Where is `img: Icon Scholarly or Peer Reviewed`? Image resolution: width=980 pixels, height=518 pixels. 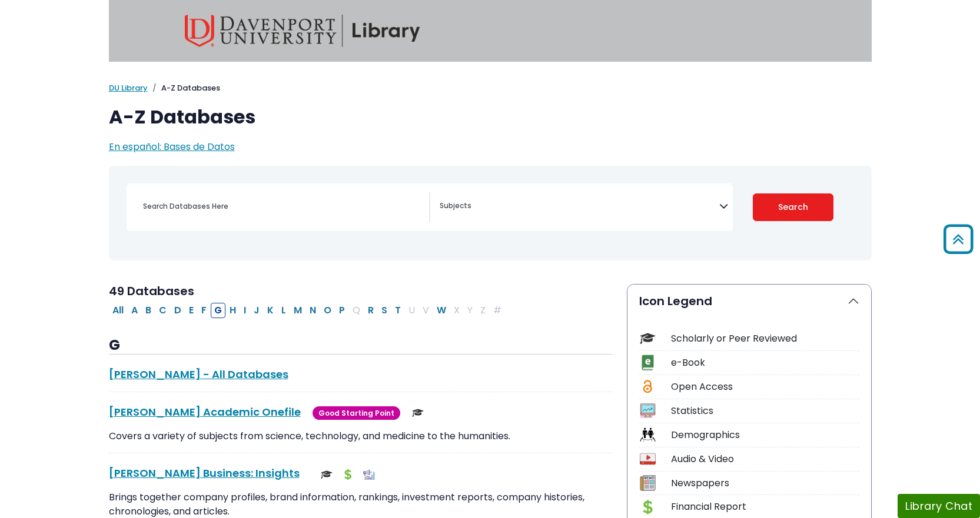 img: Icon Scholarly or Peer Reviewed is located at coordinates (647, 338).